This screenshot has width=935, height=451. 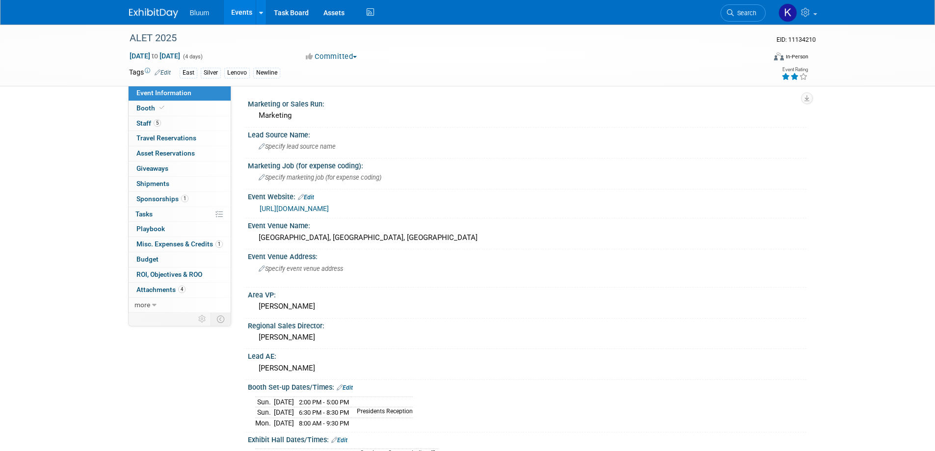 I want to click on a: Booth, so click(x=180, y=108).